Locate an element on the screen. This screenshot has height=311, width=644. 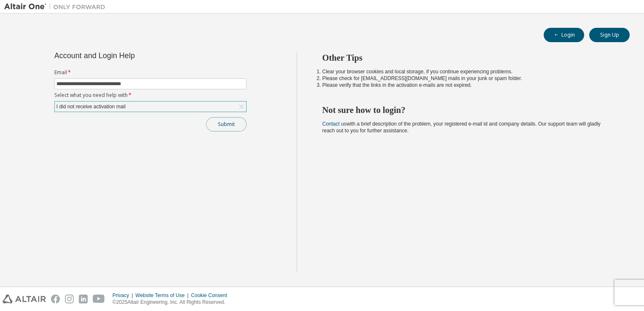
li: Please verify that the links in the activation e-mails are not expired. is located at coordinates (469, 85).